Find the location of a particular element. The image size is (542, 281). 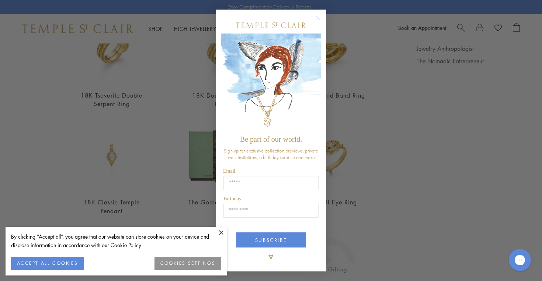

button: SUBSCRIBE is located at coordinates (271, 240).